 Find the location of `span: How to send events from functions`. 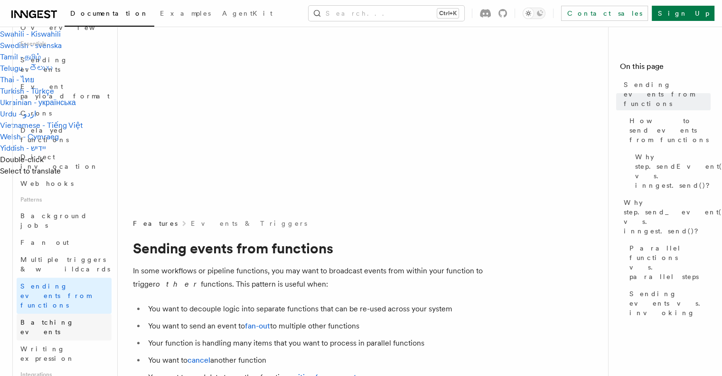

span: How to send events from functions is located at coordinates (670, 130).